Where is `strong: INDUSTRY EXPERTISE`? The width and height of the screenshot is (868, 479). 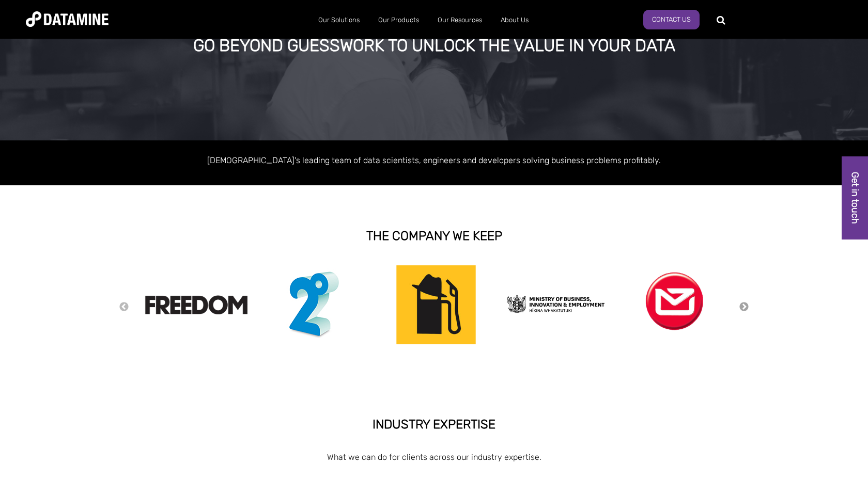
strong: INDUSTRY EXPERTISE is located at coordinates (434, 425).